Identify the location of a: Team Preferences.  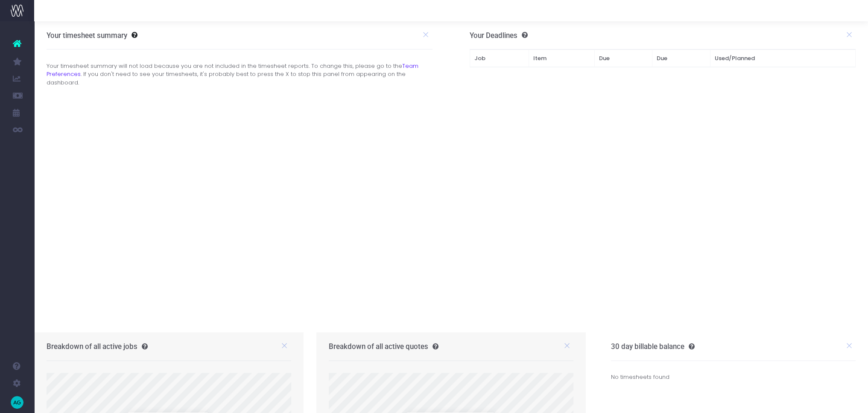
(232, 70).